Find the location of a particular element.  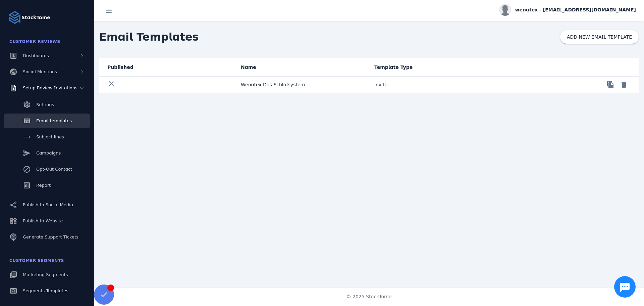

span: Customer Reviews is located at coordinates (35, 41).